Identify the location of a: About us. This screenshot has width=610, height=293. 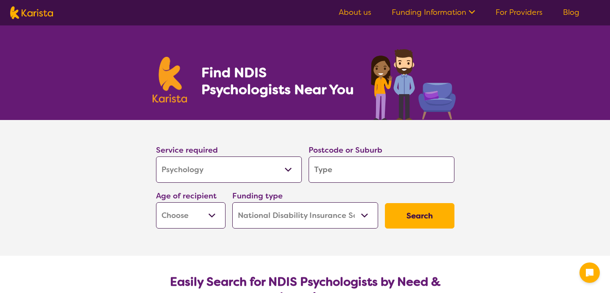
(355, 12).